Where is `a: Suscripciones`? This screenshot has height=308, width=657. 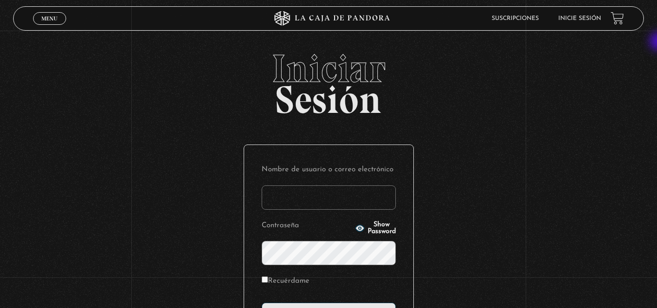 a: Suscripciones is located at coordinates (515, 18).